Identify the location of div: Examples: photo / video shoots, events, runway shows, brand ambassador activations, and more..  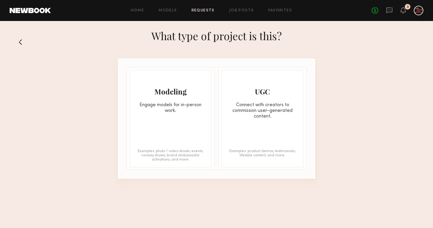
(170, 155).